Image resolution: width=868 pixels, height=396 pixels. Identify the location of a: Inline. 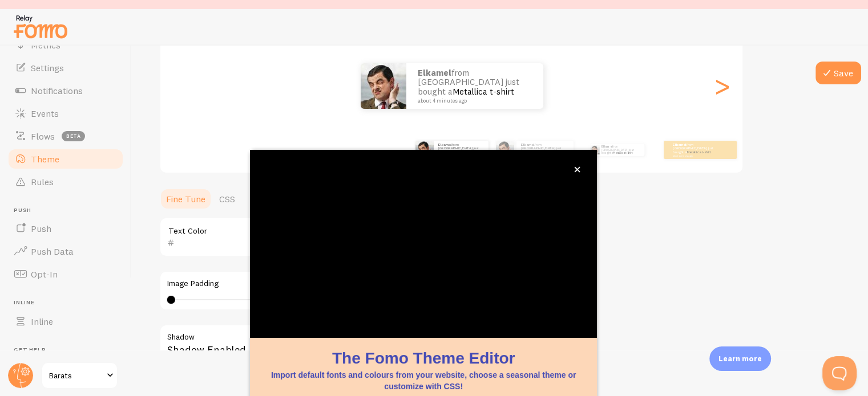
(66, 321).